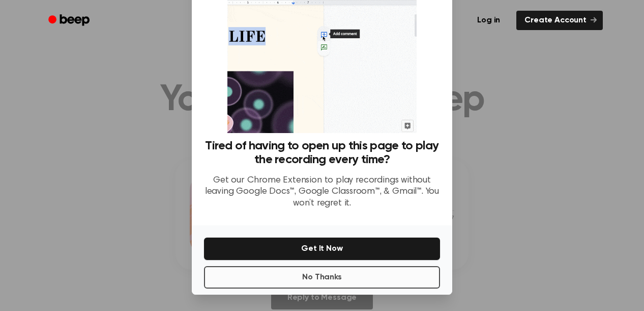 This screenshot has width=644, height=311. I want to click on a: Beep, so click(70, 20).